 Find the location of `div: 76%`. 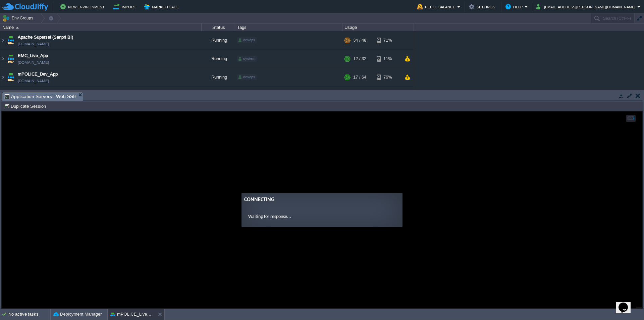

div: 76% is located at coordinates (388, 78).